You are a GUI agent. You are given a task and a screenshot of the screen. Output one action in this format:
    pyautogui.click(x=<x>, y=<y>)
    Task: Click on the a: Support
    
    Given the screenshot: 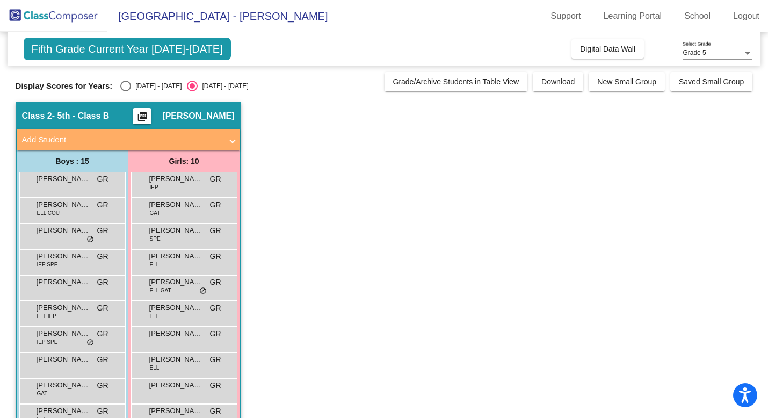 What is the action you would take?
    pyautogui.click(x=566, y=16)
    